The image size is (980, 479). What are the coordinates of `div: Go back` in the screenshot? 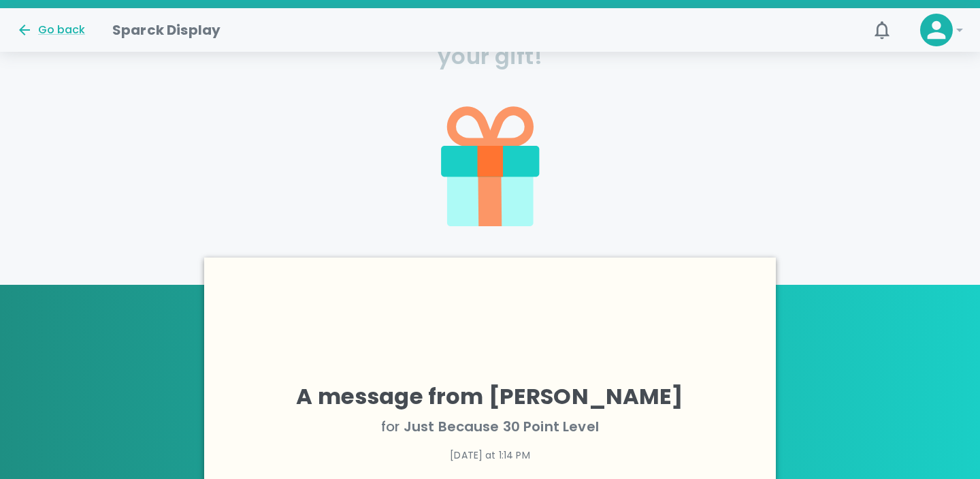 It's located at (50, 30).